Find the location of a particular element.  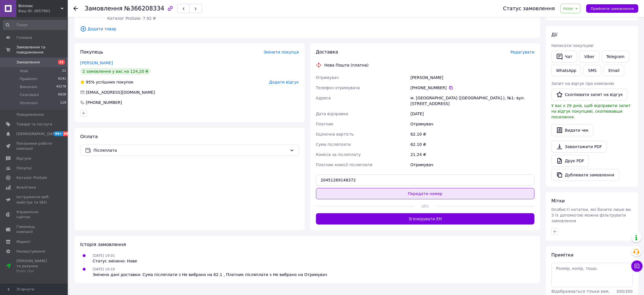

span: Платник is located at coordinates (325, 124).